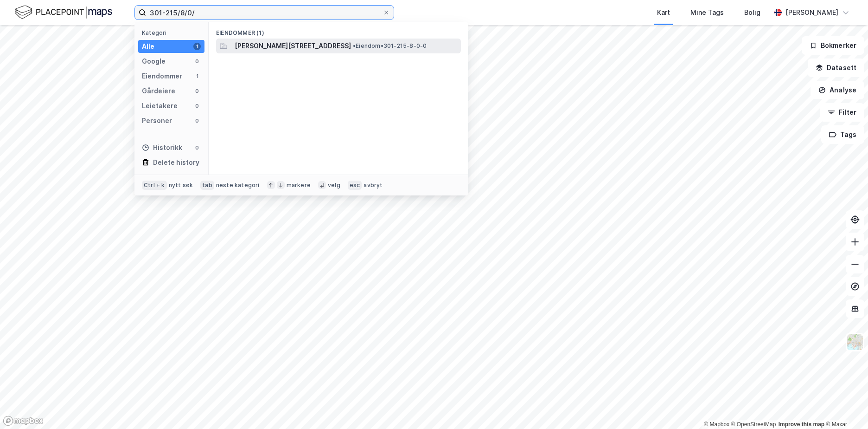  I want to click on div: esc, so click(354, 185).